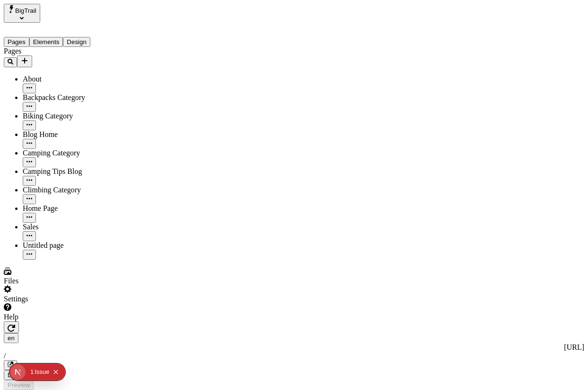  I want to click on button: Open locale picker, so click(11, 338).